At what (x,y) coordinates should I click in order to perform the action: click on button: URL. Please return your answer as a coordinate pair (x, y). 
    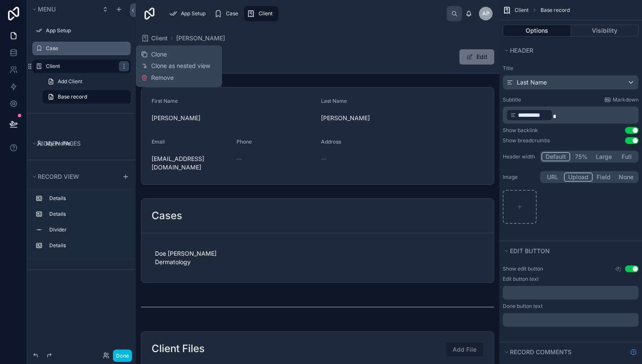
    Looking at the image, I should click on (553, 177).